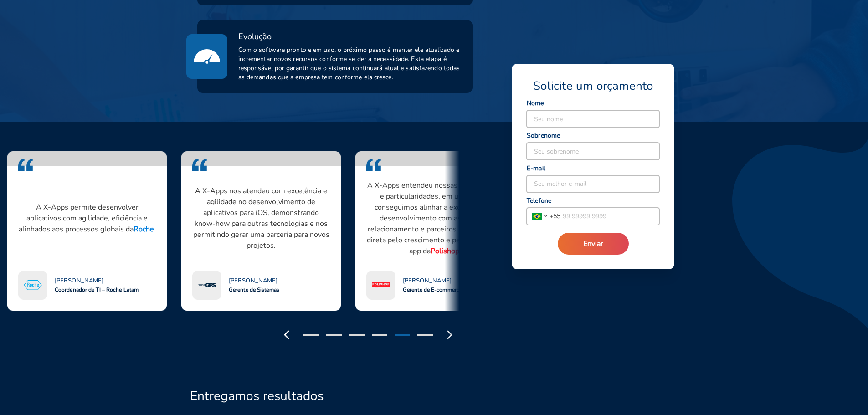 Image resolution: width=868 pixels, height=415 pixels. What do you see at coordinates (257, 396) in the screenshot?
I see `h2: Entregamos resultados` at bounding box center [257, 396].